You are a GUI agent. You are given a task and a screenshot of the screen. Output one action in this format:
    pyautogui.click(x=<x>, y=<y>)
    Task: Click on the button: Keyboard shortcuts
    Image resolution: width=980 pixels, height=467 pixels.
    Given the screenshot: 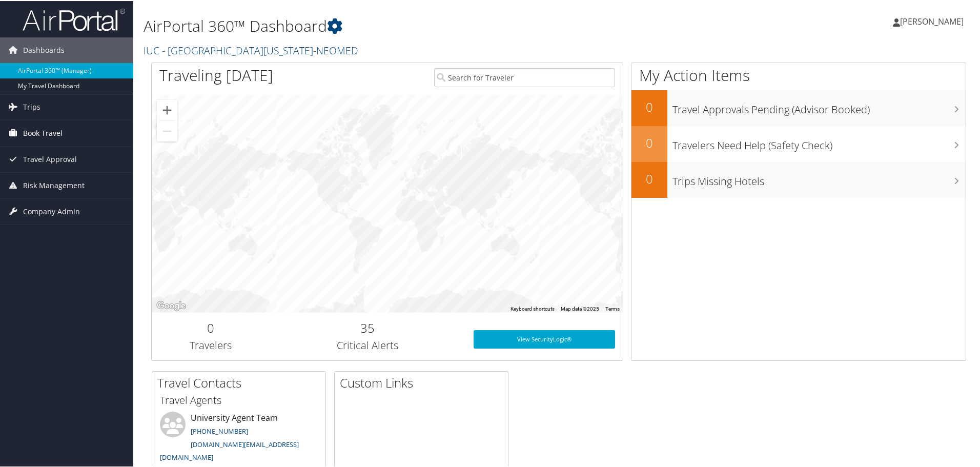 What is the action you would take?
    pyautogui.click(x=532, y=308)
    